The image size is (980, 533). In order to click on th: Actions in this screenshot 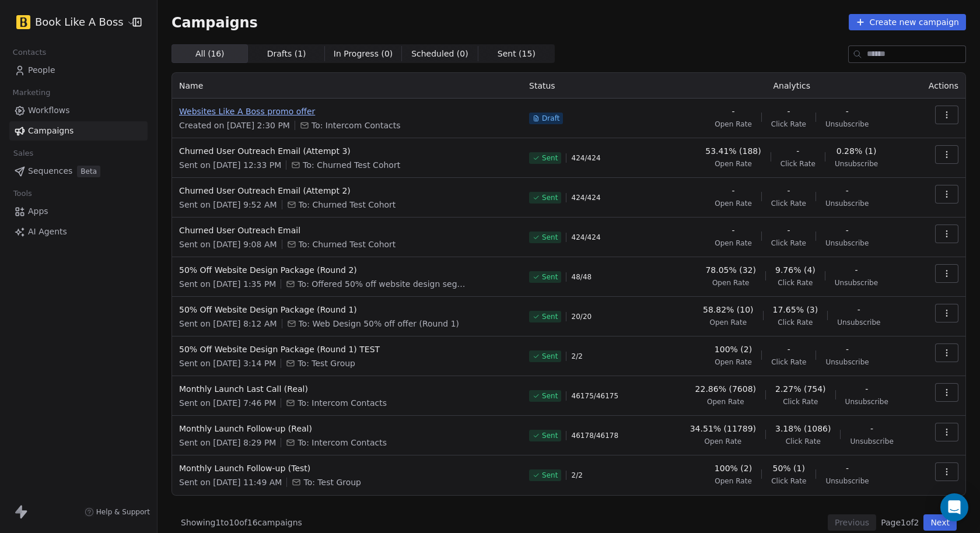, I will do `click(940, 86)`.